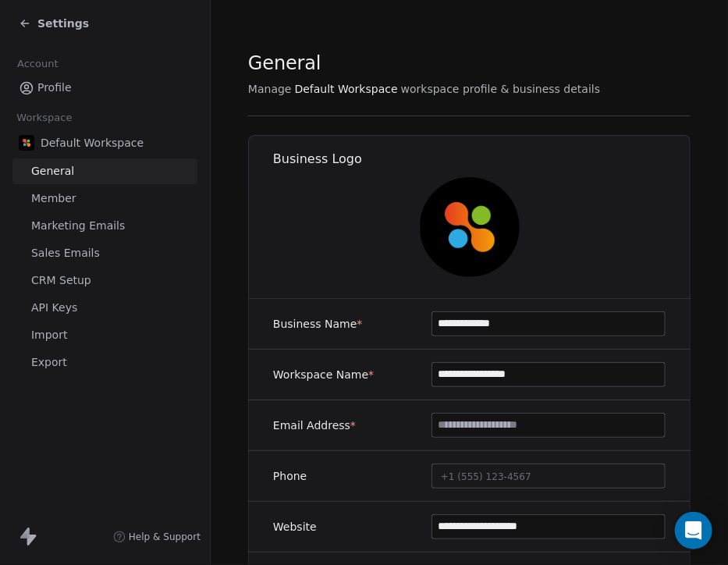 This screenshot has height=565, width=728. I want to click on a: Member, so click(105, 199).